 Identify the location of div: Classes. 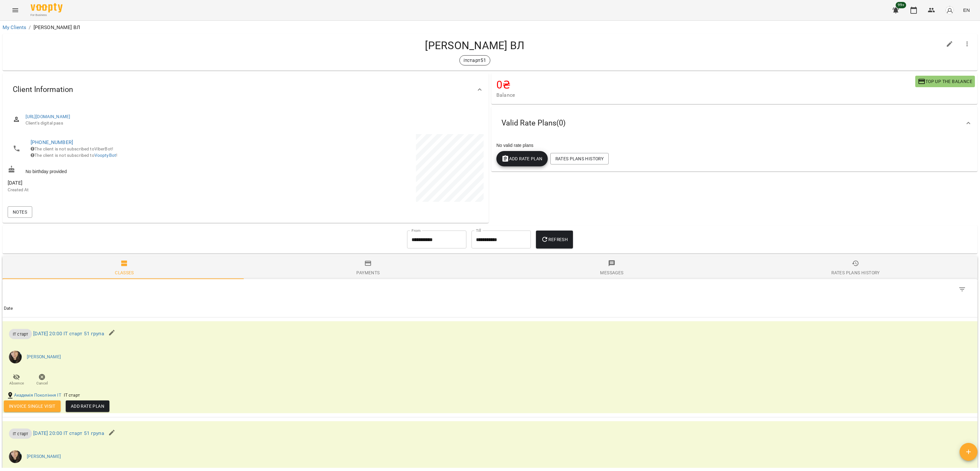
(125, 273).